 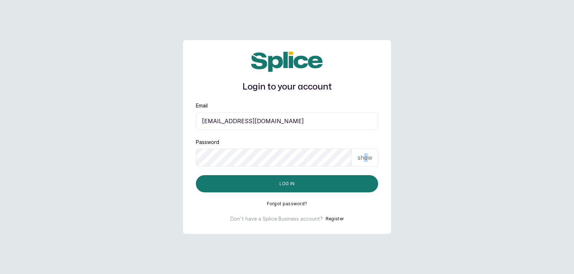 What do you see at coordinates (202, 106) in the screenshot?
I see `label: Email` at bounding box center [202, 106].